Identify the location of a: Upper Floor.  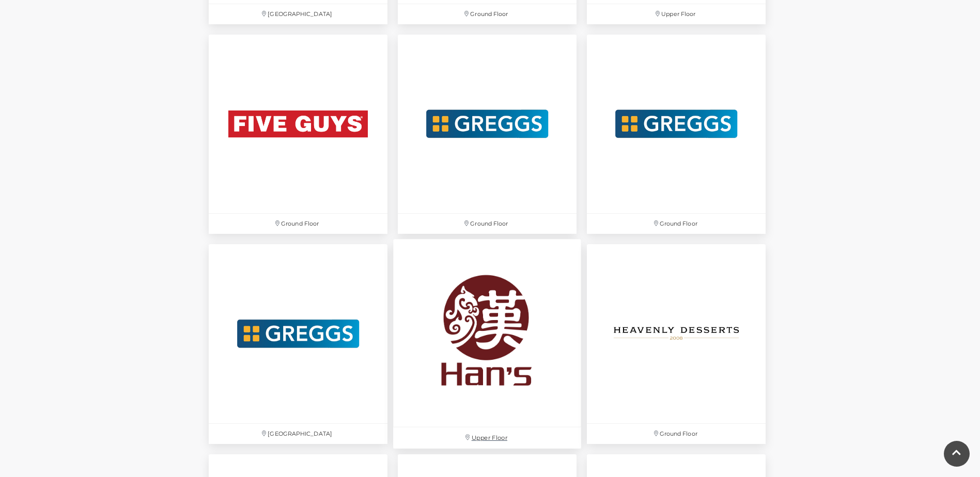
(487, 344).